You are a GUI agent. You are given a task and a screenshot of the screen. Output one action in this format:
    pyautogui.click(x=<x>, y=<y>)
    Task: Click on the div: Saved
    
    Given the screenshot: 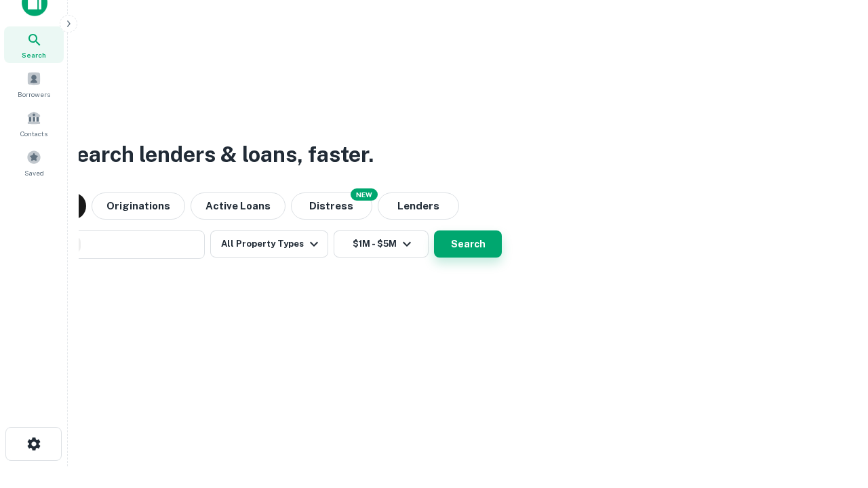 What is the action you would take?
    pyautogui.click(x=34, y=163)
    